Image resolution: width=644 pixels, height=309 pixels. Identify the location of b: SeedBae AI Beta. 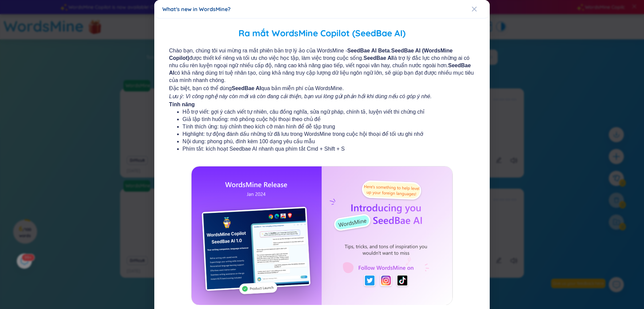
(369, 51).